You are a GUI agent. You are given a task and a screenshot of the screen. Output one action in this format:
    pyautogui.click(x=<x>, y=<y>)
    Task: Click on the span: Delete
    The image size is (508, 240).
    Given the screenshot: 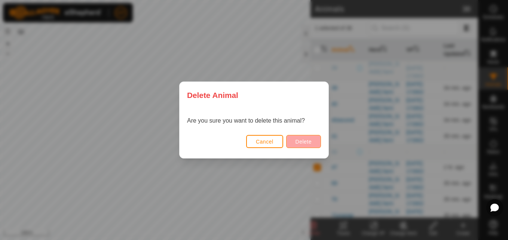 What is the action you would take?
    pyautogui.click(x=304, y=142)
    